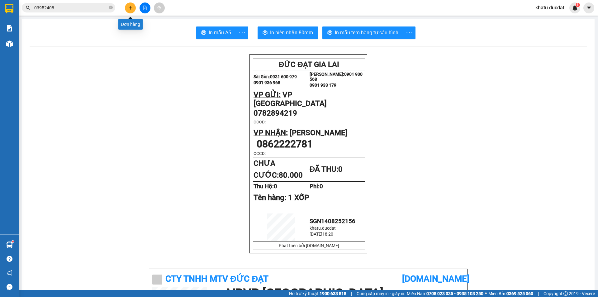  I want to click on b: CTy TNHH MTV ĐỨC ĐẠT, so click(217, 278).